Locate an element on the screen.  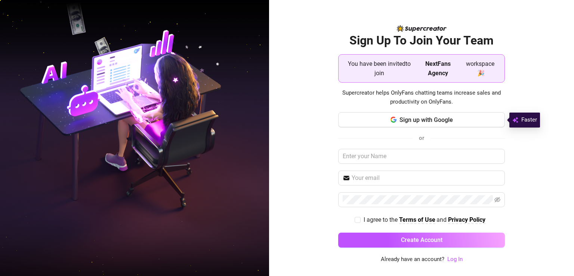
img: svg%3e is located at coordinates (515, 120).